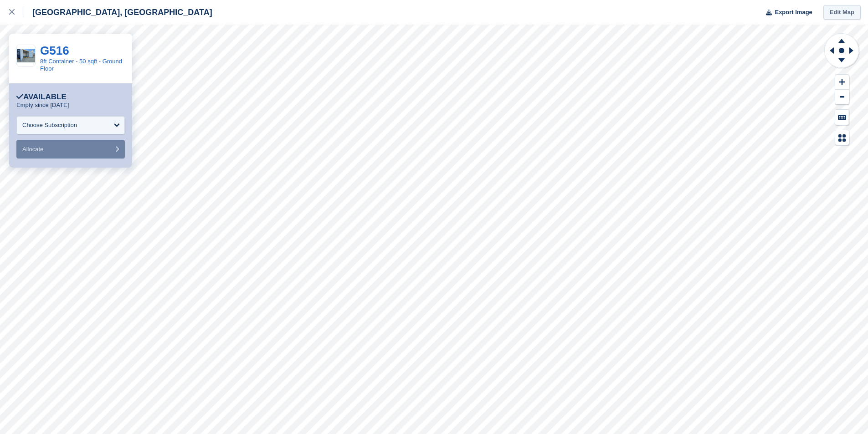  Describe the element at coordinates (786, 12) in the screenshot. I see `button: Export Image` at that location.